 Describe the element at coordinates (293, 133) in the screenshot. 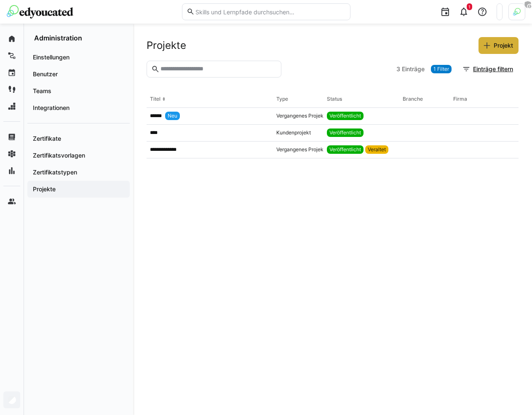

I see `app-project-type: Kundenprojekt` at that location.